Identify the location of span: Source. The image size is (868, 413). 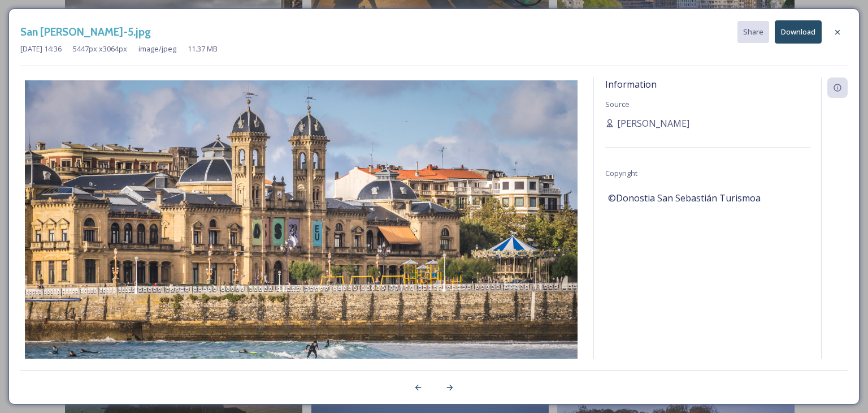
(617, 104).